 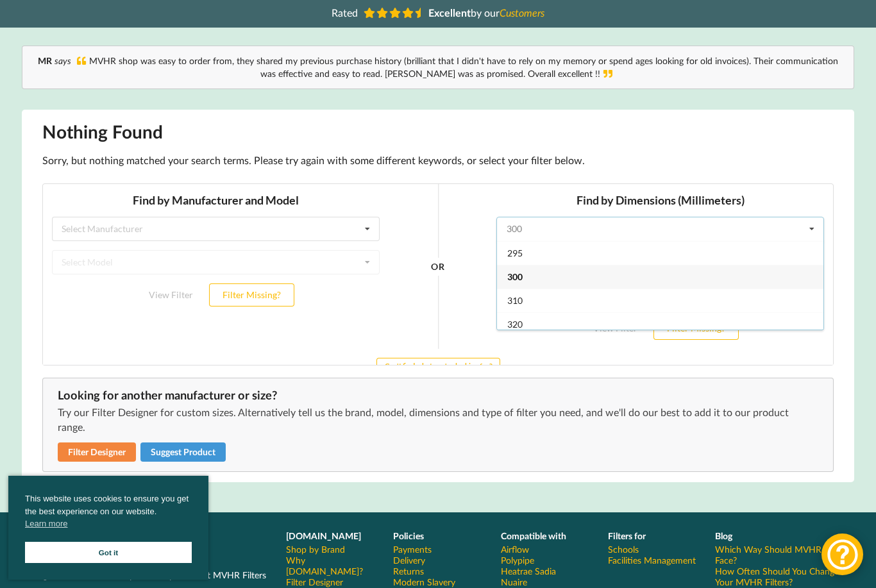 I want to click on div: Select Manufacturer, so click(x=60, y=46).